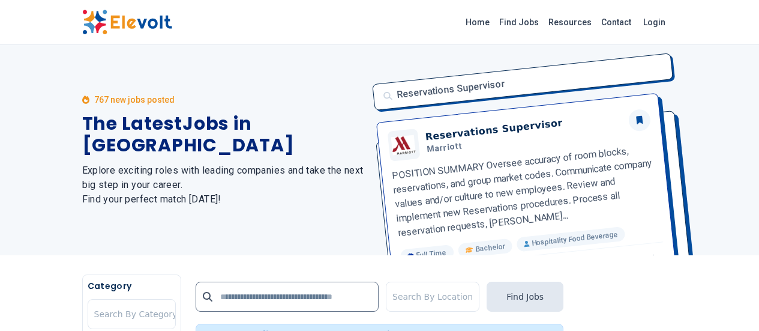  Describe the element at coordinates (478, 22) in the screenshot. I see `a: Home` at that location.